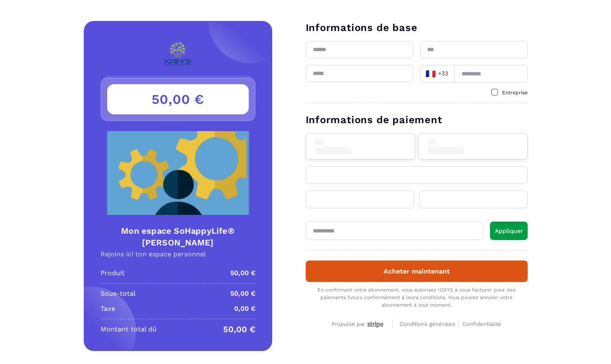  What do you see at coordinates (178, 254) in the screenshot?
I see `div: Rejoins ici ton espace personnel` at bounding box center [178, 254].